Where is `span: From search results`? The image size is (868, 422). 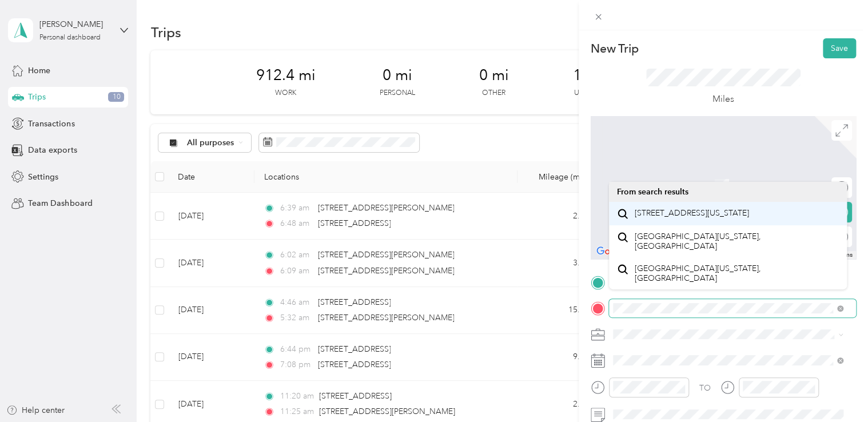 span: From search results is located at coordinates (652, 192).